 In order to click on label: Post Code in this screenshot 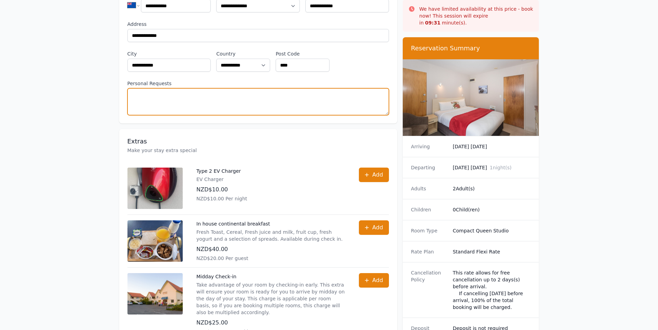, I will do `click(302, 54)`.